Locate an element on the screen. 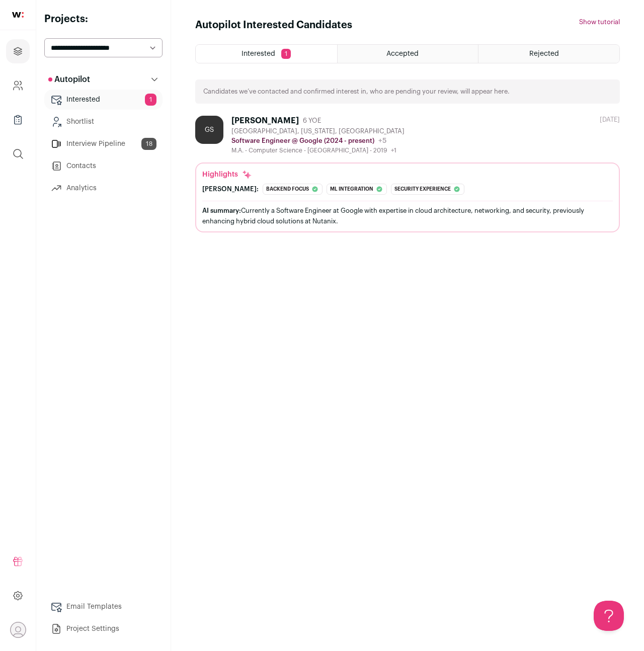 The height and width of the screenshot is (651, 644). a: Rejected is located at coordinates (549, 54).